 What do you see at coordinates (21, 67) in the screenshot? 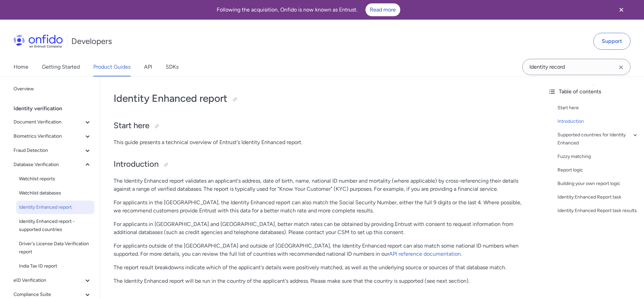
I see `a: Home` at bounding box center [21, 67].